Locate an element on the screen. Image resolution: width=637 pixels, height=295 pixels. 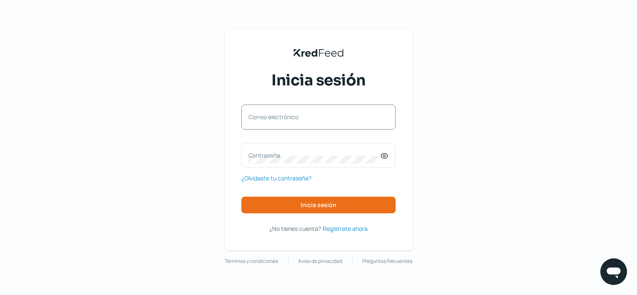
span: ¿No tienes cuenta? is located at coordinates (295, 229).